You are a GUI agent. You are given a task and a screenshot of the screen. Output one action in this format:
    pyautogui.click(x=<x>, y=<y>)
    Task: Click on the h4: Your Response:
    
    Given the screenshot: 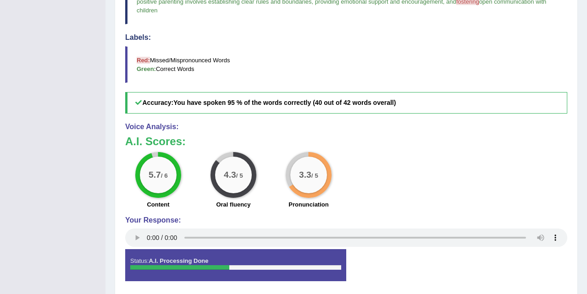 What is the action you would take?
    pyautogui.click(x=346, y=221)
    